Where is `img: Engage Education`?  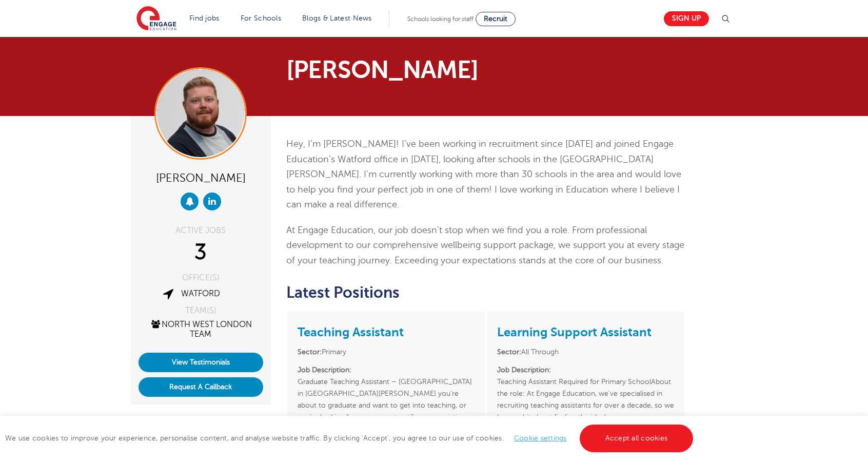 img: Engage Education is located at coordinates (156, 19).